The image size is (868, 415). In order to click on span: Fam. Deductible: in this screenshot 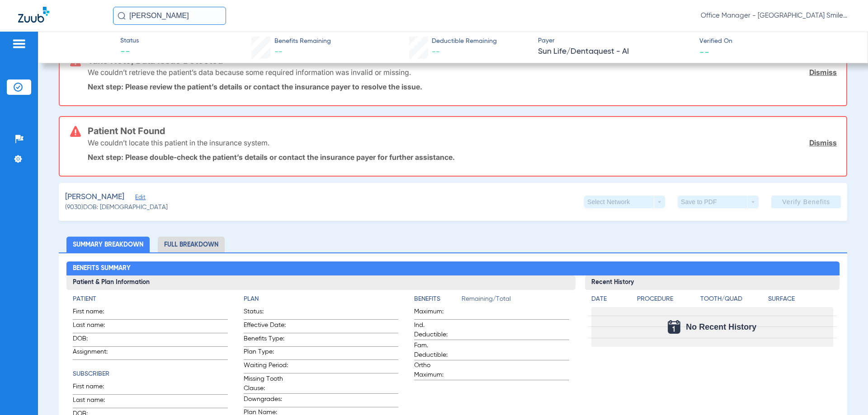, I will do `click(436, 351)`.